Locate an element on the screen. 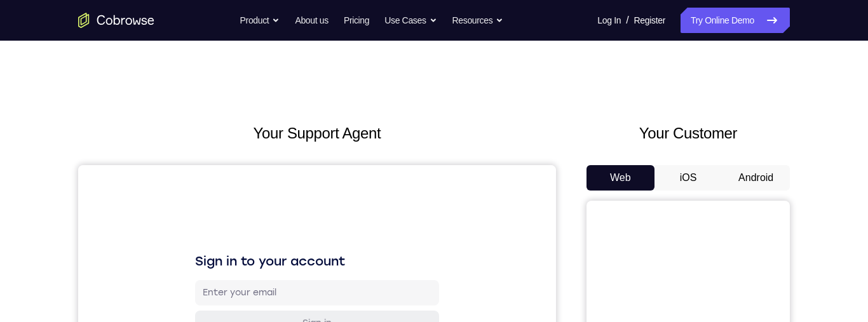 Image resolution: width=868 pixels, height=322 pixels. a: About us is located at coordinates (311, 21).